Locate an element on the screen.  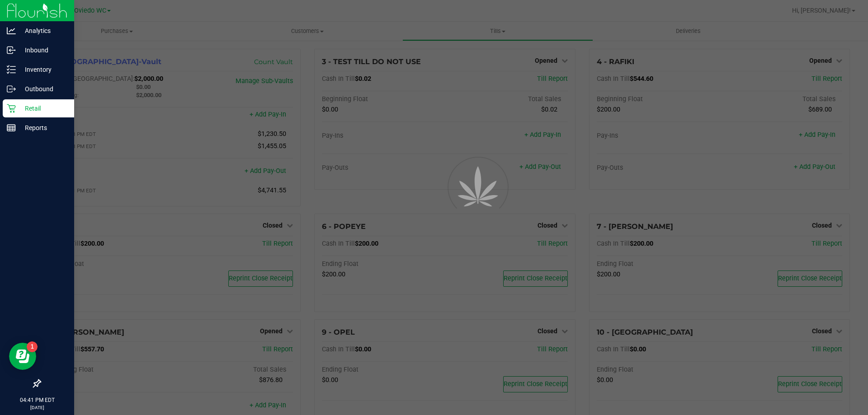
p: Analytics is located at coordinates (43, 31).